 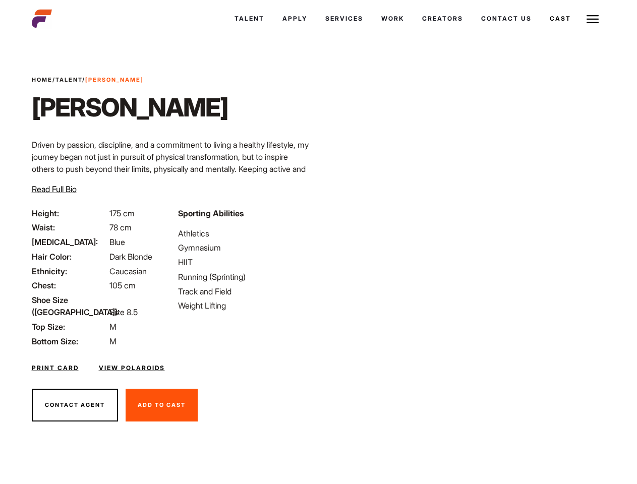 What do you see at coordinates (128, 271) in the screenshot?
I see `span: Caucasian` at bounding box center [128, 271].